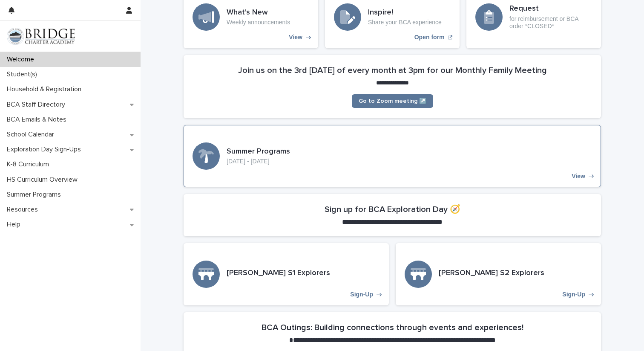  What do you see at coordinates (32, 135) in the screenshot?
I see `p: School Calendar` at bounding box center [32, 135].